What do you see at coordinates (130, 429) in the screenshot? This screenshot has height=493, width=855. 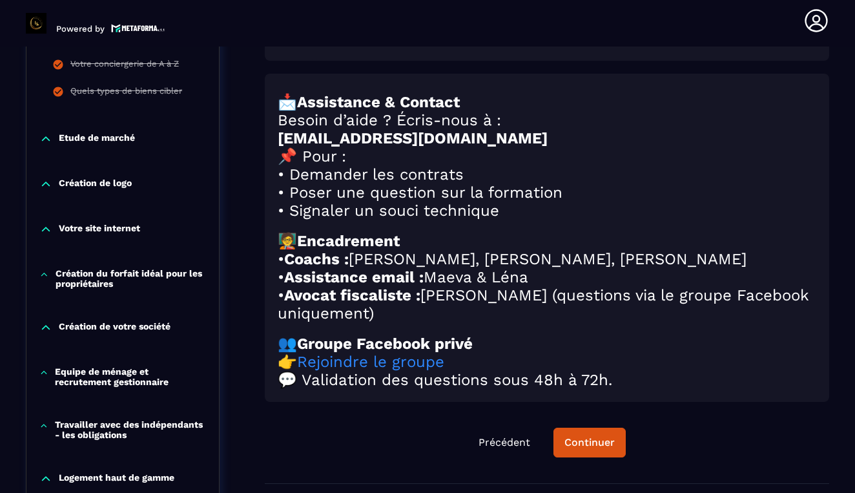 I see `p: Travailler avec des indépendants - les obligations` at bounding box center [130, 429].